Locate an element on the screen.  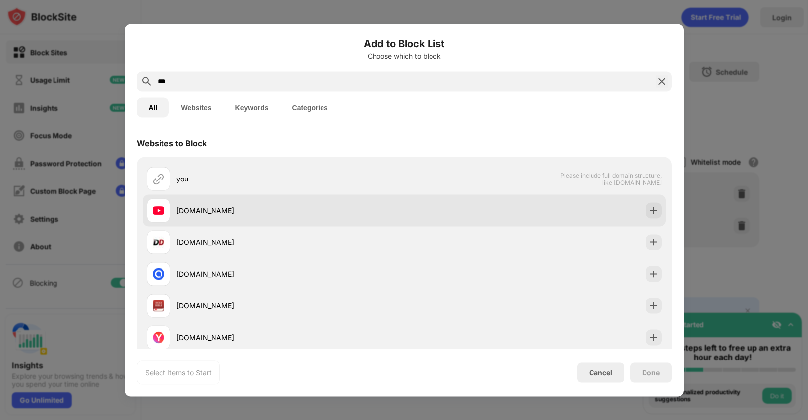
h6: Add to Block List is located at coordinates (404, 43).